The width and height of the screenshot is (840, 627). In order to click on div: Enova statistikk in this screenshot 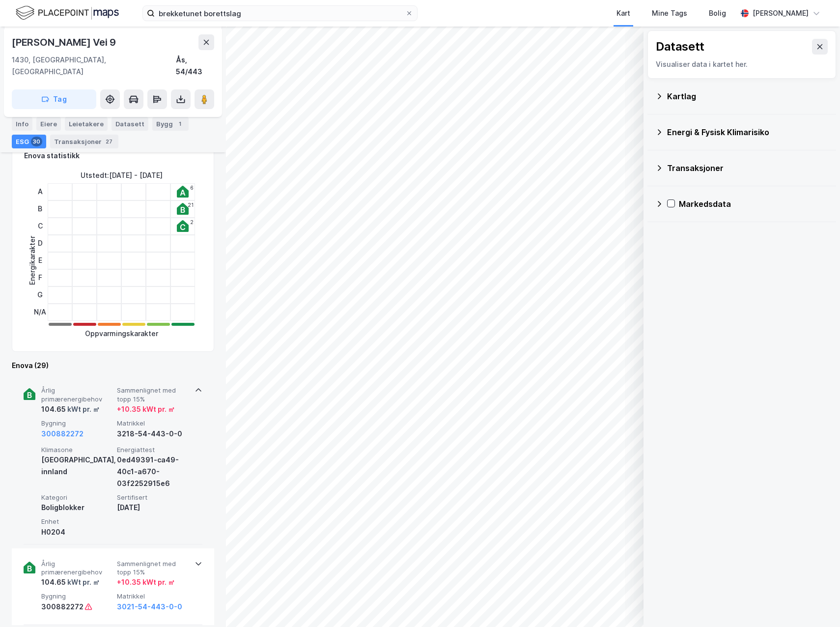, I will do `click(51, 156)`.